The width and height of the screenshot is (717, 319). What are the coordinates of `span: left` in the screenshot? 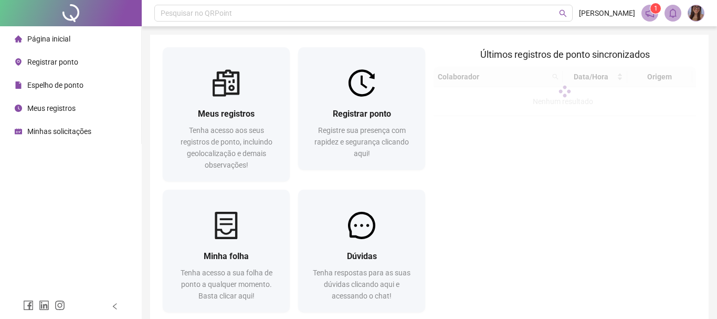 It's located at (115, 306).